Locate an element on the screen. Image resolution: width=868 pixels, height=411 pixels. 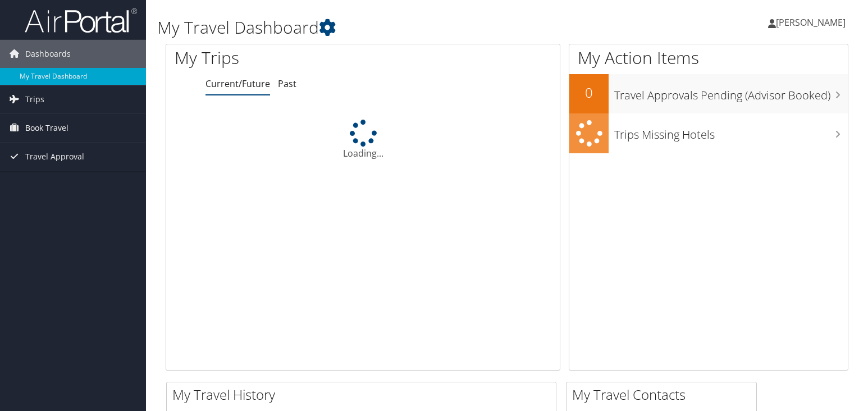
h2: My Travel Contacts is located at coordinates (664, 394).